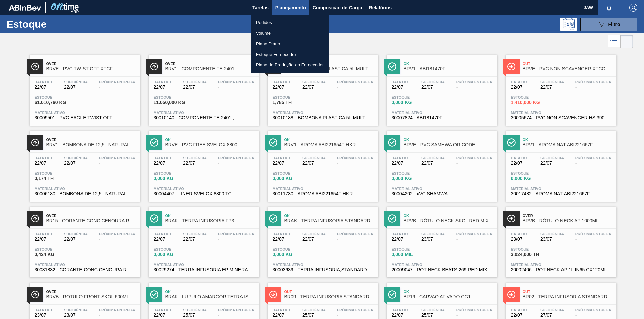 The height and width of the screenshot is (319, 644). I want to click on li: Plano de Produção do Fornecedor, so click(290, 65).